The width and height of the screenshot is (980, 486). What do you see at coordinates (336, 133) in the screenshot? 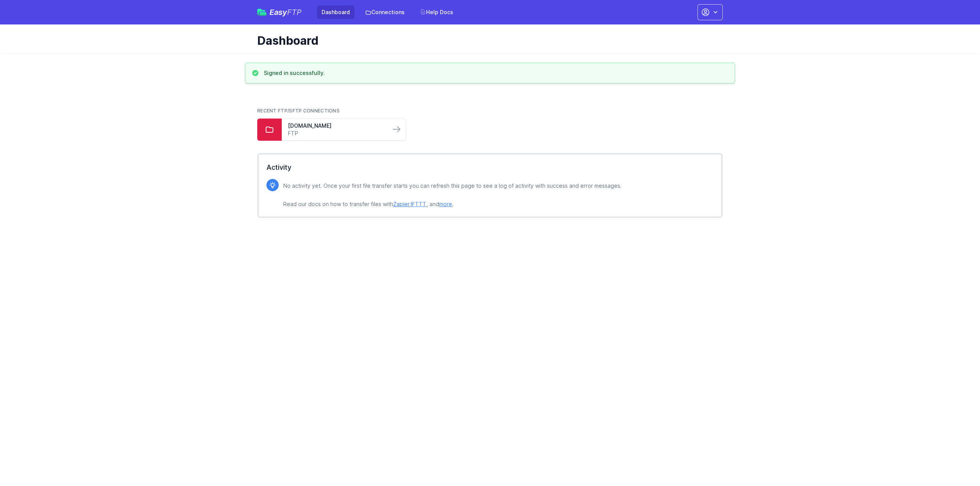
I see `a: FTP` at bounding box center [336, 133].